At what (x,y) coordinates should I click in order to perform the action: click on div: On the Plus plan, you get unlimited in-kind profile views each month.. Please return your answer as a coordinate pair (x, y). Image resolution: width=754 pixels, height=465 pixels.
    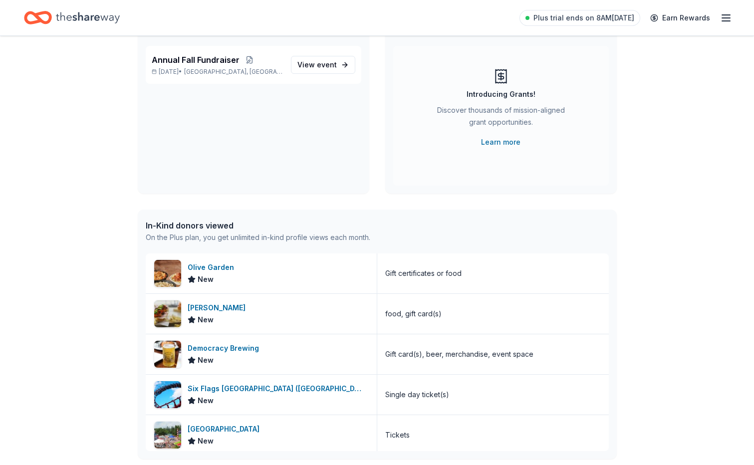
    Looking at the image, I should click on (258, 237).